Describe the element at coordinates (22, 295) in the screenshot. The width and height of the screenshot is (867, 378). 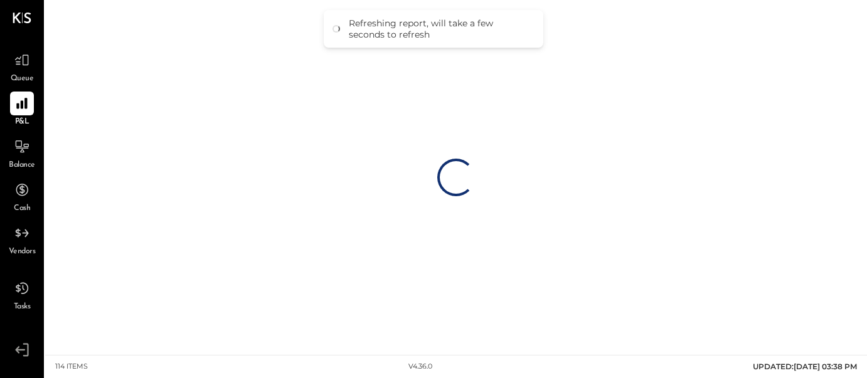
I see `a: Tasks` at that location.